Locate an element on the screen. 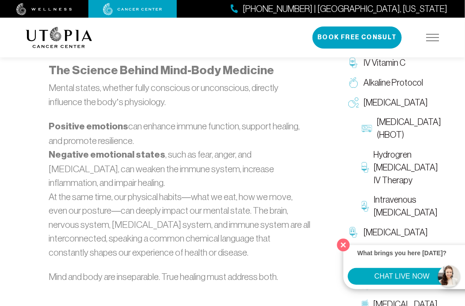 Image resolution: width=465 pixels, height=306 pixels. p: At the same time, our physical habits—what we eat, how we move, even our posture—can deeply impac... is located at coordinates (179, 225).